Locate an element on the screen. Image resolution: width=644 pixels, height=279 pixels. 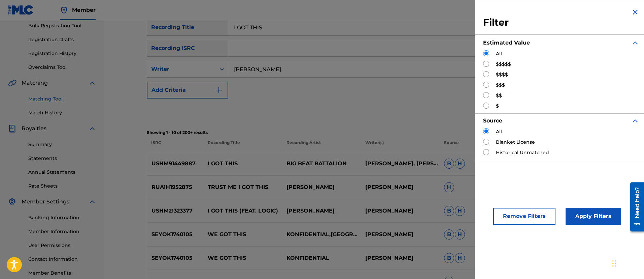
button: Remove Filters is located at coordinates (524, 216).